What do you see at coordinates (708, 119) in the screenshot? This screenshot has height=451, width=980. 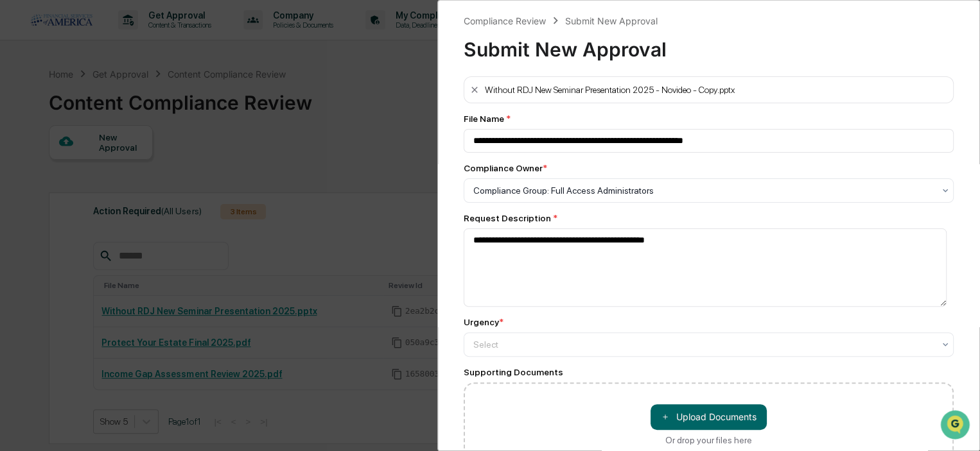 I see `div: File Name` at bounding box center [708, 119].